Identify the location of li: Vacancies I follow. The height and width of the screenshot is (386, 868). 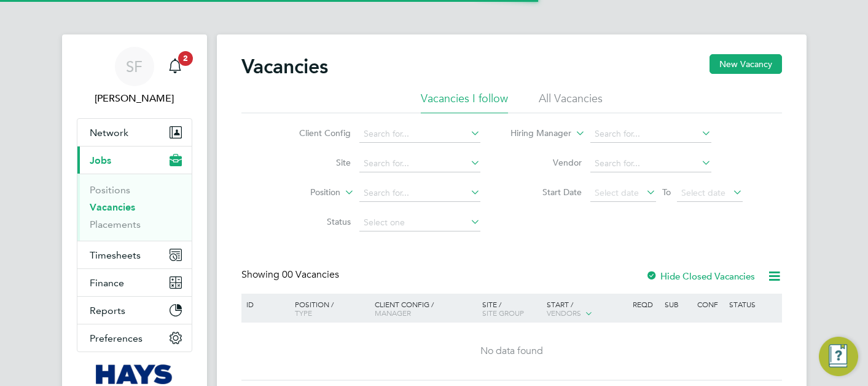
(465, 102).